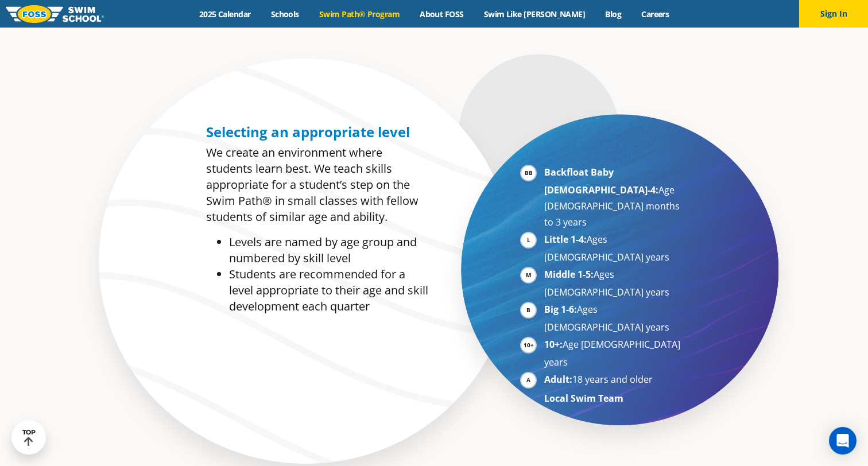  I want to click on li: 18 years and older, so click(614, 380).